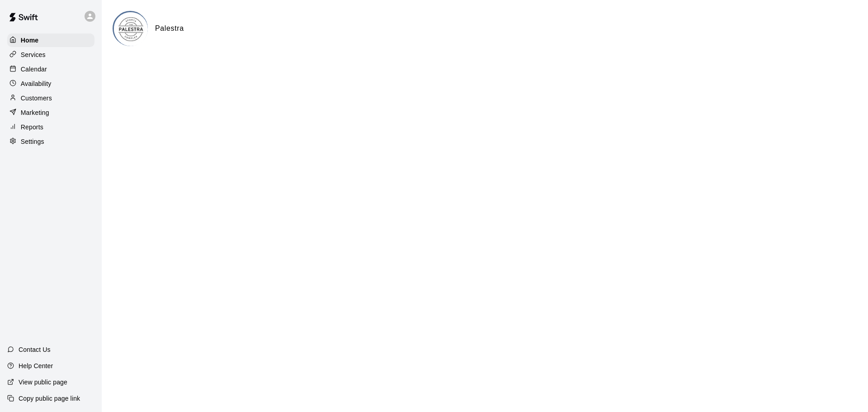 The width and height of the screenshot is (868, 412). I want to click on p: View public page, so click(43, 382).